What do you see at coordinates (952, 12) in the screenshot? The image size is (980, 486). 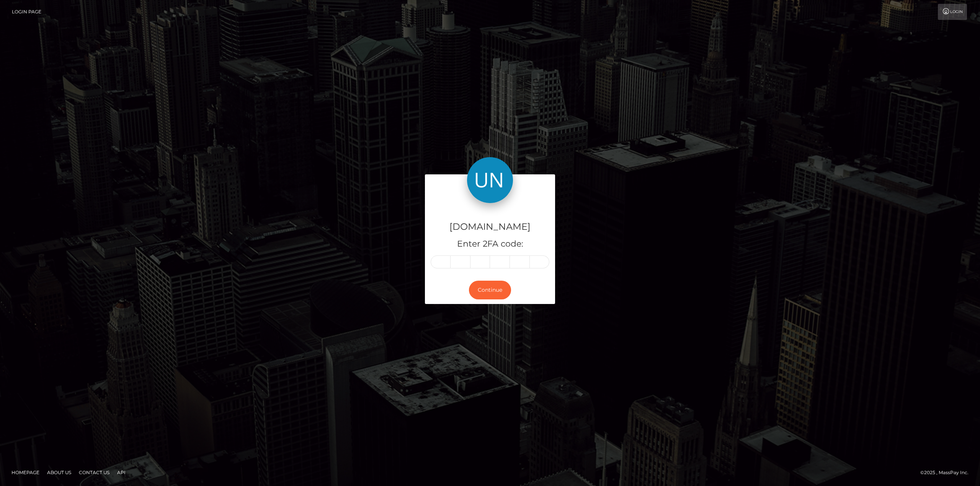 I see `a: Login` at bounding box center [952, 12].